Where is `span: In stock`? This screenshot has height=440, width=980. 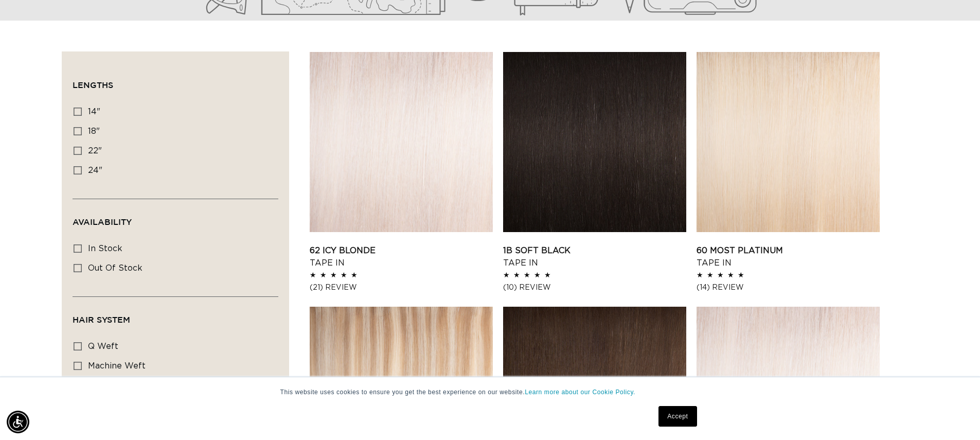
span: In stock is located at coordinates (105, 249).